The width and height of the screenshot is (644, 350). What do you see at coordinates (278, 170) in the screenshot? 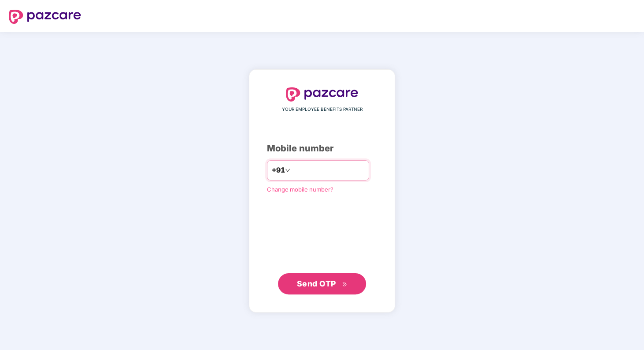
I see `span: +91` at bounding box center [278, 170].